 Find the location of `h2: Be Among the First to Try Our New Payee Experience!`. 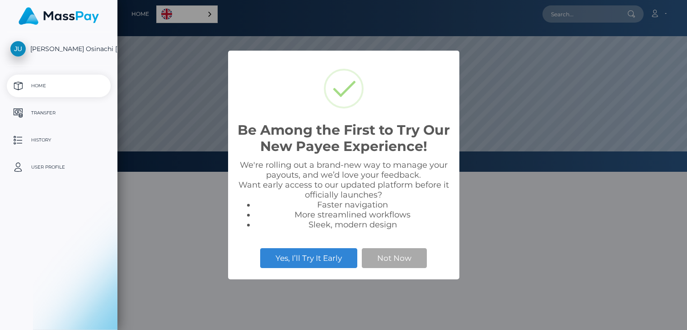

h2: Be Among the First to Try Our New Payee Experience! is located at coordinates (344, 138).